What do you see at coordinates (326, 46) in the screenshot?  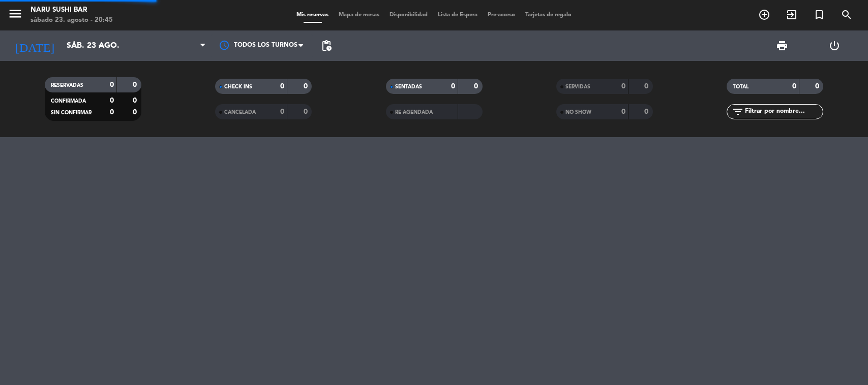 I see `span: pending_actions` at bounding box center [326, 46].